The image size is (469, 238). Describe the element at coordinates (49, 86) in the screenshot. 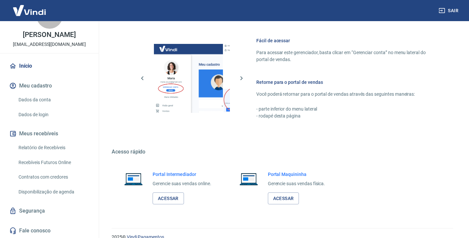

I see `button: Meu cadastro` at that location.